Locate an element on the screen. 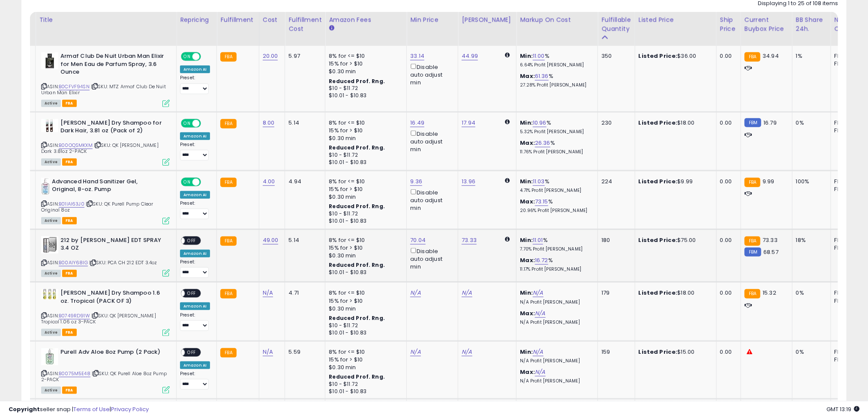 This screenshot has height=418, width=868. div: Fulfillment is located at coordinates (238, 20).